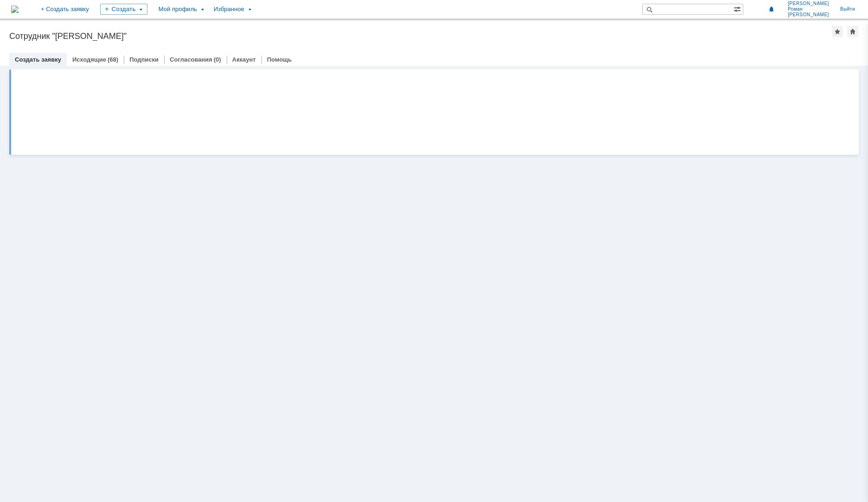 Image resolution: width=868 pixels, height=502 pixels. Describe the element at coordinates (837, 31) in the screenshot. I see `div: Добавить в избранное` at that location.